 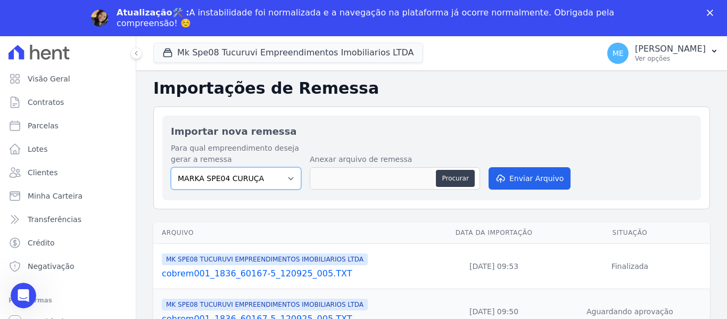 What do you see at coordinates (68, 102) in the screenshot?
I see `a: Contratos` at bounding box center [68, 102].